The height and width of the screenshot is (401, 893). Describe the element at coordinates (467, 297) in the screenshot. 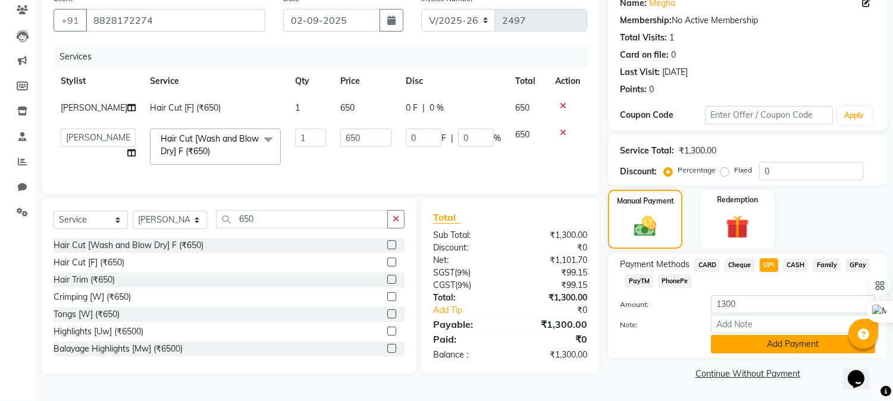

I see `div: Total:` at that location.